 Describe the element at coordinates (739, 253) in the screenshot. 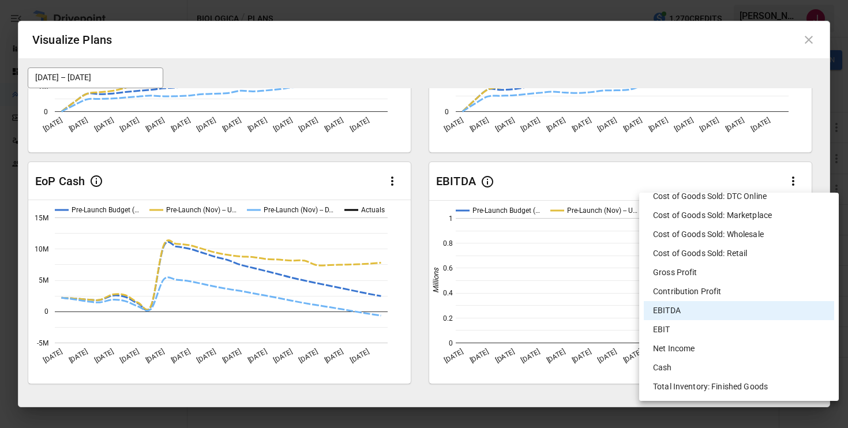

I see `li: Cost of Goods Sold: Retail` at that location.